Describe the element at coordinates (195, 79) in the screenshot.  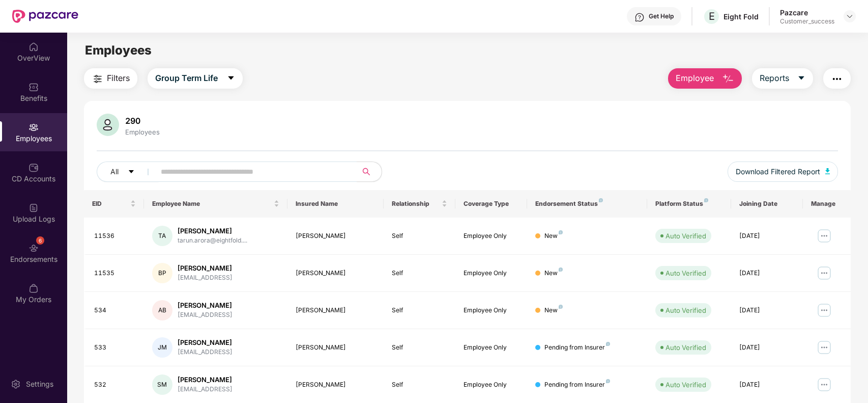
I see `button: Group Term Lifecaret-down` at that location.